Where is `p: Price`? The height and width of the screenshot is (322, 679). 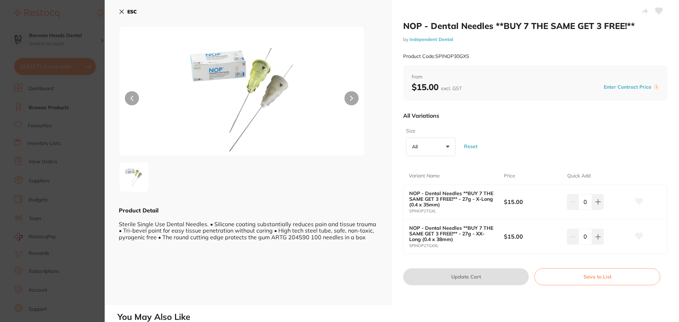
p: Price is located at coordinates (510, 176).